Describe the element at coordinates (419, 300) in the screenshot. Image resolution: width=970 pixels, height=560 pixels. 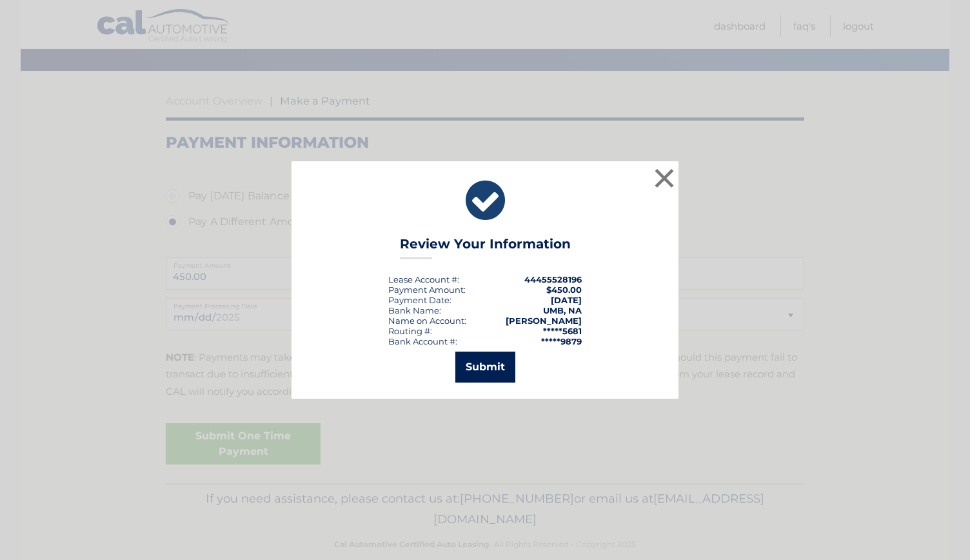
I see `span: Payment Date` at that location.